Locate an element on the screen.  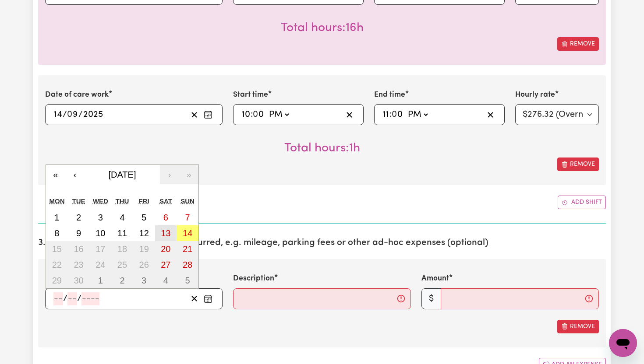
abbr: 3 September 2025 is located at coordinates (101, 218).